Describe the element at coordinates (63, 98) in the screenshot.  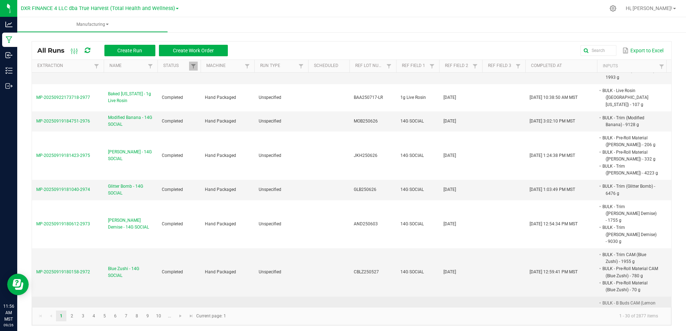
I see `span: MP-20250922173718-2977` at that location.